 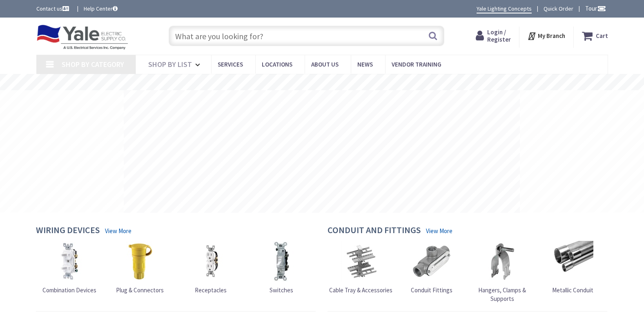 What do you see at coordinates (502, 262) in the screenshot?
I see `img: Hangers, Clamps & Supports` at bounding box center [502, 262].